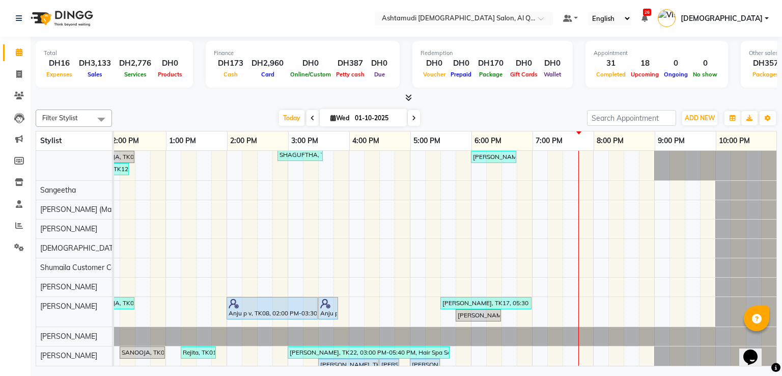 The width and height of the screenshot is (782, 376). What do you see at coordinates (488, 141) in the screenshot?
I see `a: 6:00 PM` at bounding box center [488, 141].